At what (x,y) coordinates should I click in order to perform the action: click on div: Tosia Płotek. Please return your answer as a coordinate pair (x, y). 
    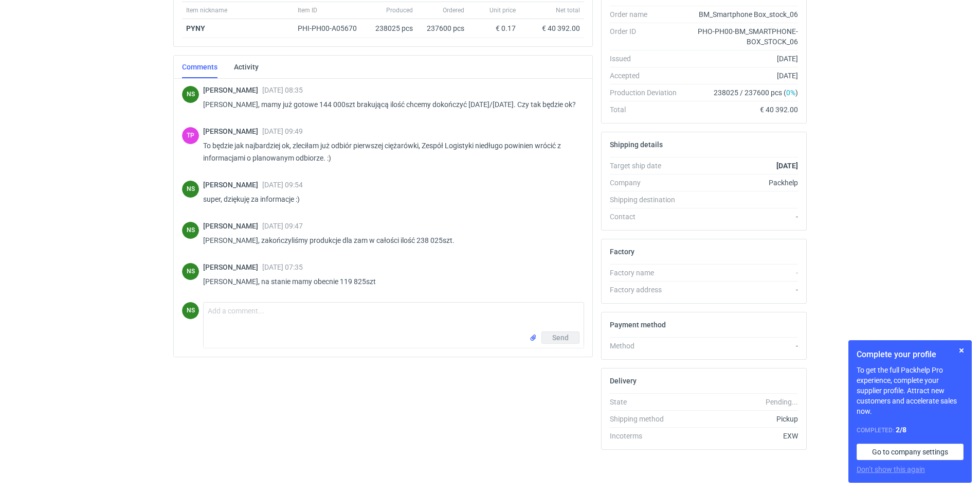
    Looking at the image, I should click on (190, 135).